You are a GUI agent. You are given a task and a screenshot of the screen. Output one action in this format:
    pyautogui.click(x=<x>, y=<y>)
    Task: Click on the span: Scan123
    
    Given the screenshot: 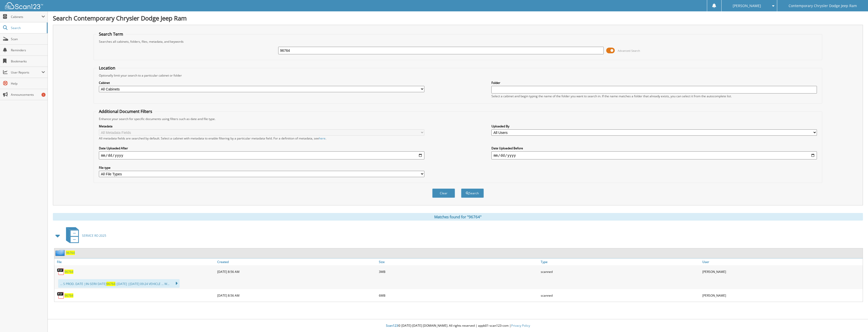 What is the action you would take?
    pyautogui.click(x=392, y=326)
    